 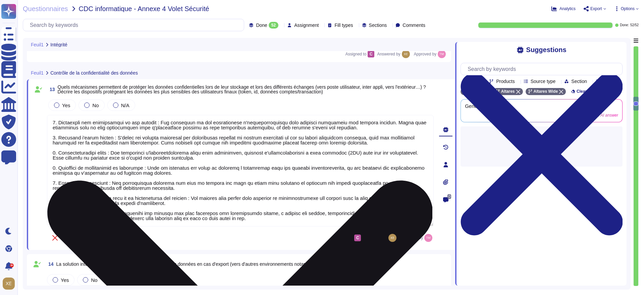 I want to click on span: Export, so click(x=596, y=9).